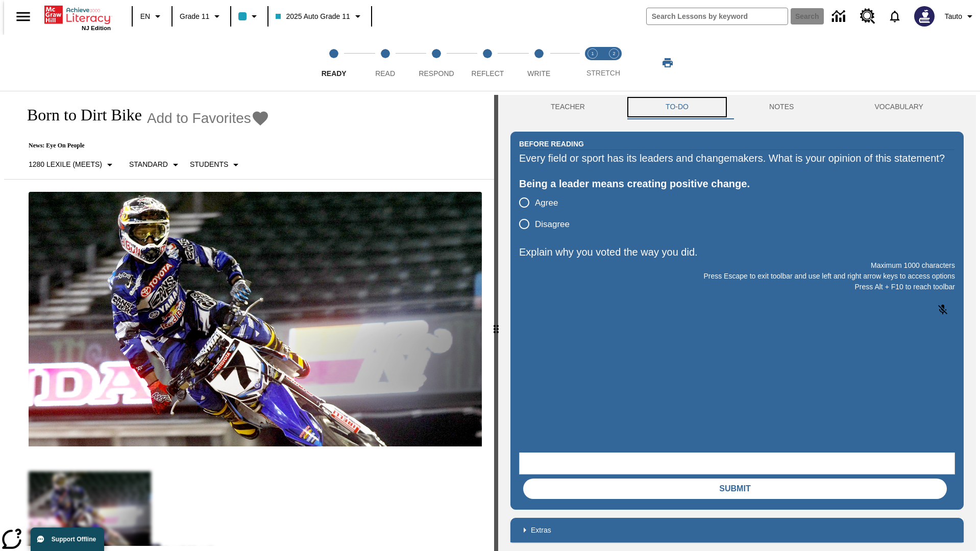  I want to click on span: 2025 Auto Grade 11, so click(312, 16).